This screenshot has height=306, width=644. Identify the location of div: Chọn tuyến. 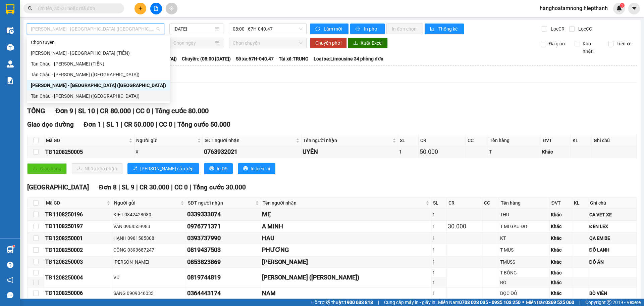
(98, 42).